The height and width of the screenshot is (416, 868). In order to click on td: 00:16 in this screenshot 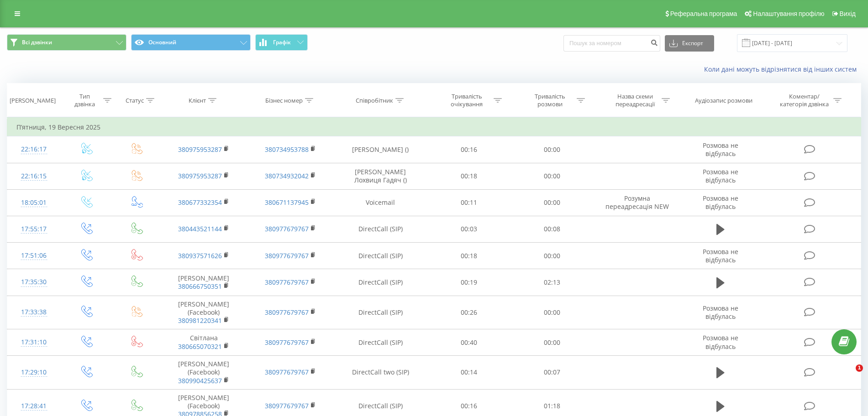, I will do `click(469, 150)`.